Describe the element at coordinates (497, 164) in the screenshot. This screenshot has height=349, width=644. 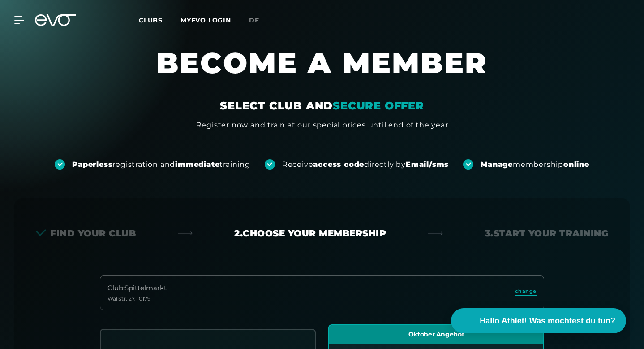
I see `strong: Manage` at that location.